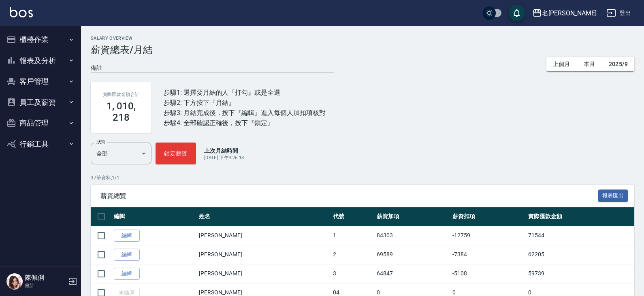 The image size is (644, 296). I want to click on td: 64847, so click(413, 274).